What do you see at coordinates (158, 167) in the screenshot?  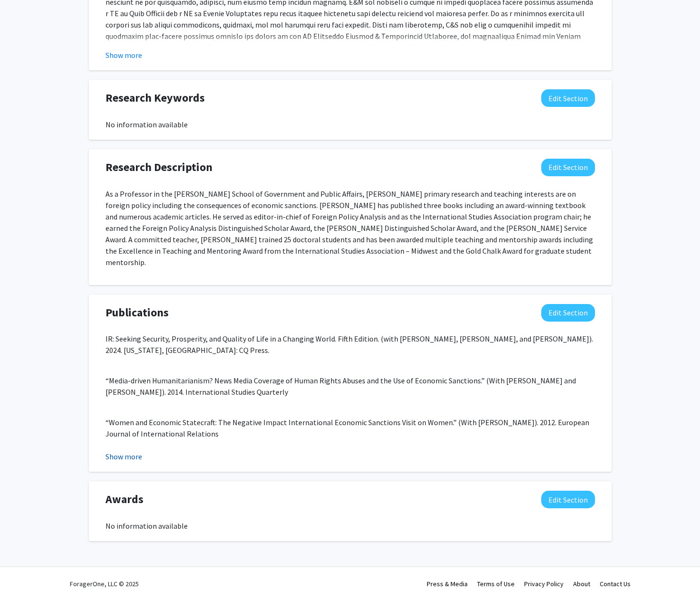 I see `span: Research Description` at bounding box center [158, 167].